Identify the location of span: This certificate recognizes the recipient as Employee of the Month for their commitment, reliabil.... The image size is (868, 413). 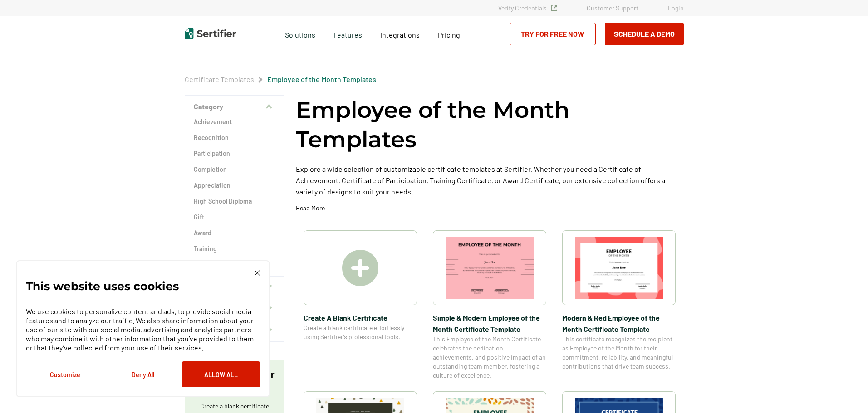
(619, 353).